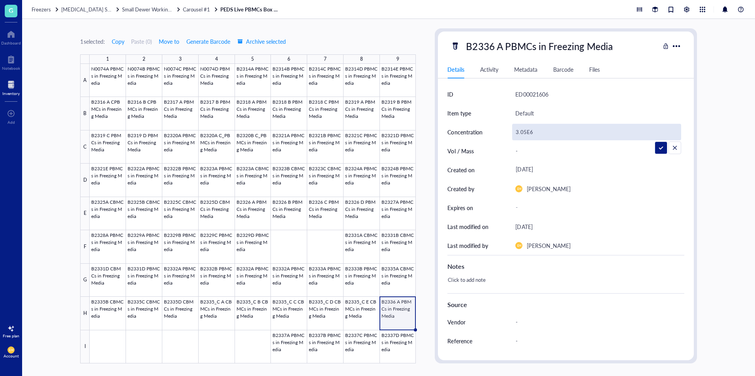 The height and width of the screenshot is (376, 755). I want to click on div: 6, so click(288, 59).